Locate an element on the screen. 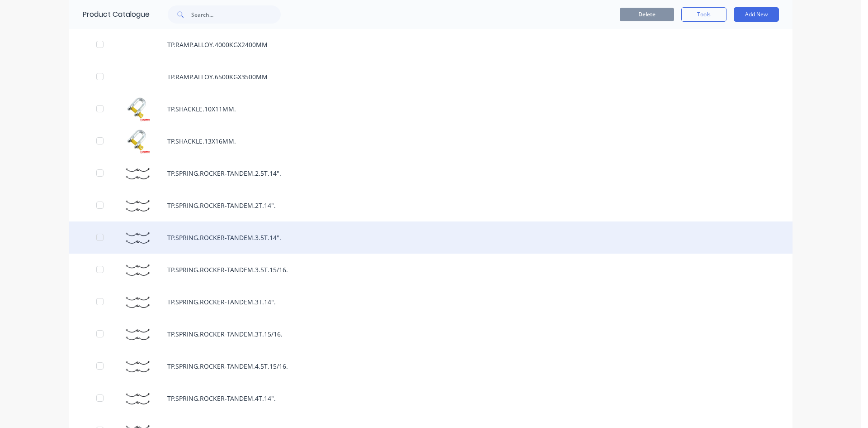 This screenshot has width=868, height=428. button: Delete is located at coordinates (647, 15).